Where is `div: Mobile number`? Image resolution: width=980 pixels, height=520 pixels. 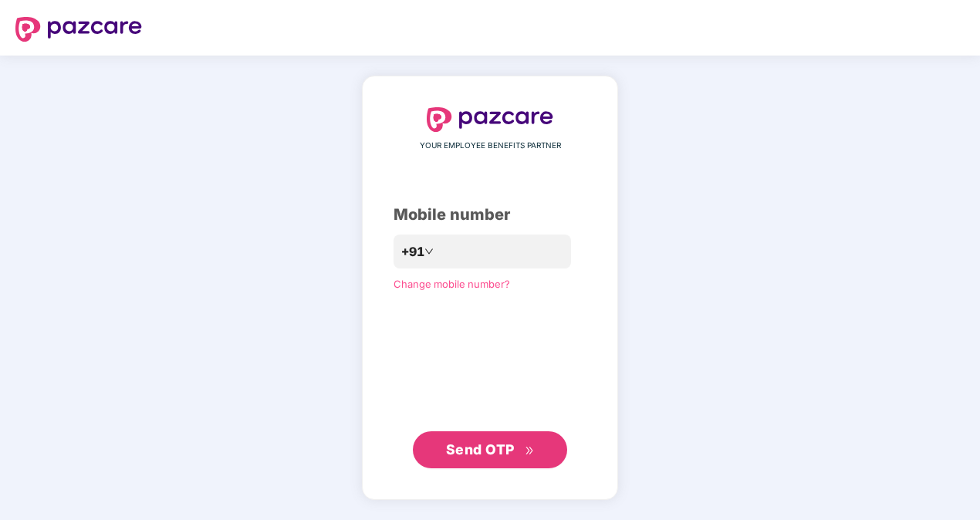
div: Mobile number is located at coordinates (490, 215).